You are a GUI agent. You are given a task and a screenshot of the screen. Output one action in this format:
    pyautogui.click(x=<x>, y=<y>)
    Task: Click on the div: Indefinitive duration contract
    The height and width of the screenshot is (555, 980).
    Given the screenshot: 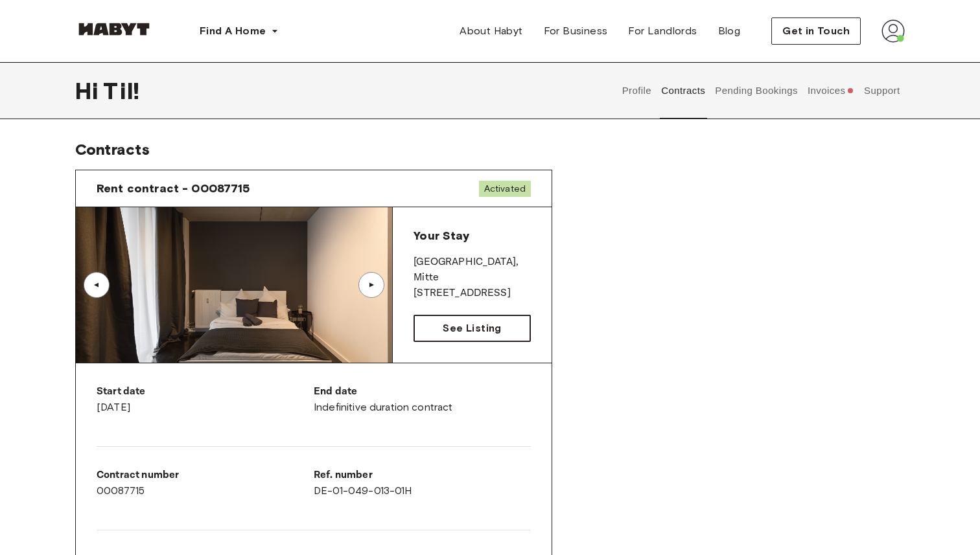 What is the action you would take?
    pyautogui.click(x=422, y=400)
    